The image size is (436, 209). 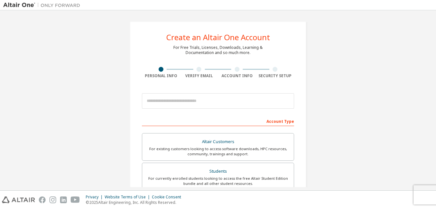 I want to click on div: Verify Email, so click(x=199, y=76).